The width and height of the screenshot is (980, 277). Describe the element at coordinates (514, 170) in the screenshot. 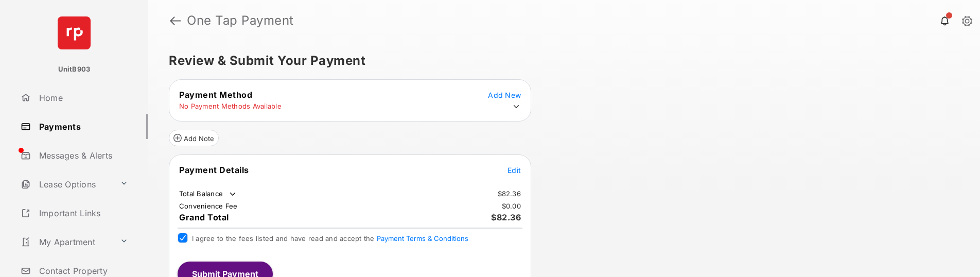

I see `span: Edit` at that location.